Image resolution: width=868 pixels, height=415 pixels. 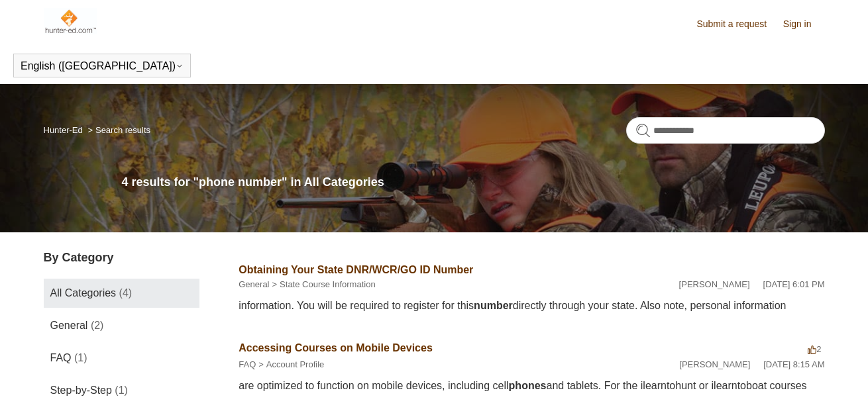 What do you see at coordinates (247, 364) in the screenshot?
I see `a: FAQ` at bounding box center [247, 364].